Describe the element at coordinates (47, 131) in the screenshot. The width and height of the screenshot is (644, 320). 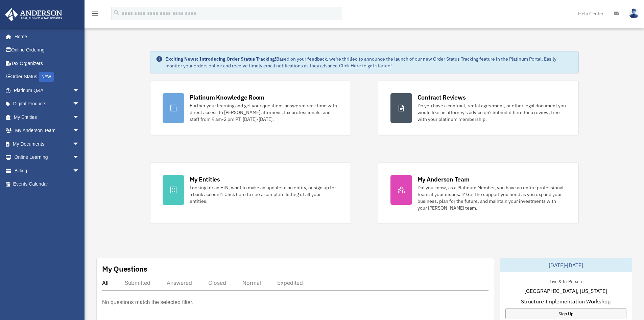
I see `a: My Anderson Teamarrow_drop_down` at that location.